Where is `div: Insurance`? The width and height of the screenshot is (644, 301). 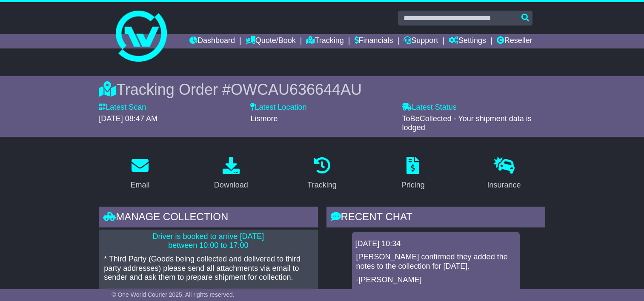
div: Insurance is located at coordinates (504, 185).